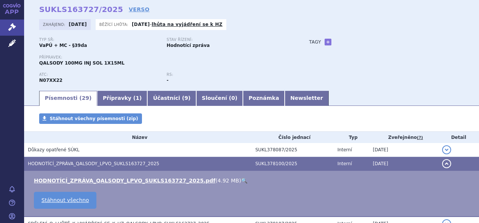  I want to click on span: 9, so click(186, 98).